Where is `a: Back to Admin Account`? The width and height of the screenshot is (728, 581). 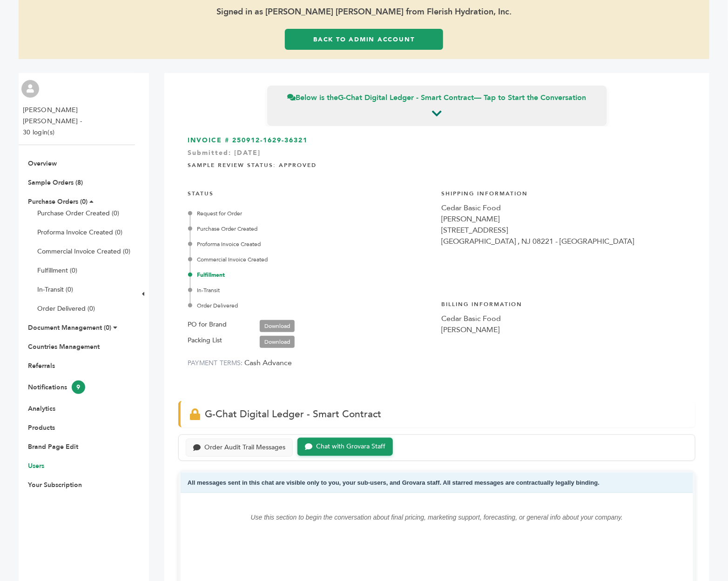
a: Back to Admin Account is located at coordinates (364, 39).